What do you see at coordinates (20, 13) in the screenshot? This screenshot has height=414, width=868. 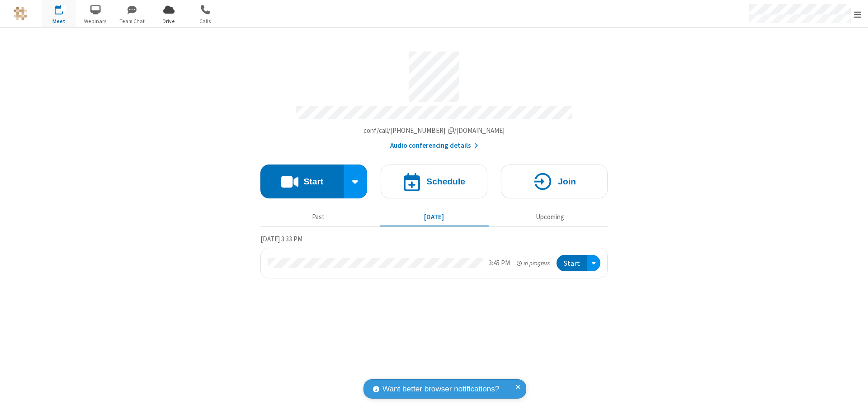 I see `img: QA Selenium DO NOT DELETE OR CHANGE` at bounding box center [20, 13].